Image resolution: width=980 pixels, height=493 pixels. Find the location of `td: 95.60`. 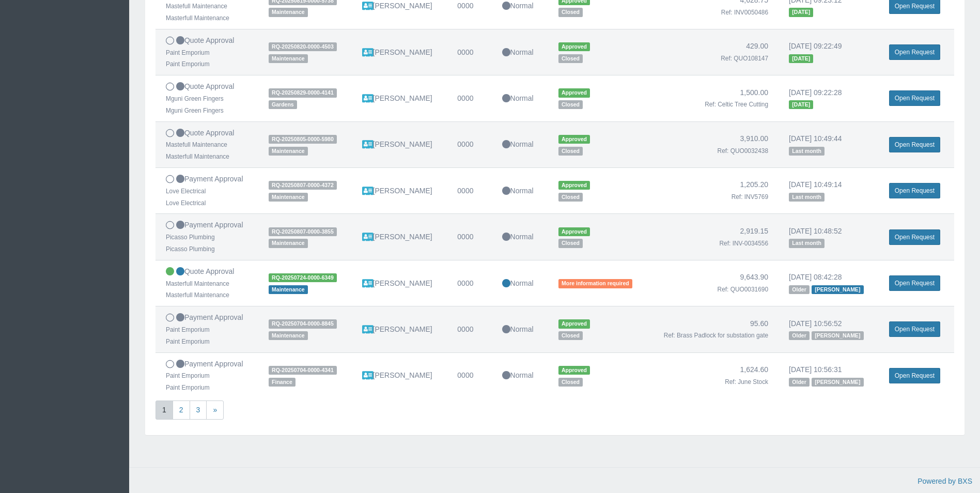

td: 95.60 is located at coordinates (713, 329).